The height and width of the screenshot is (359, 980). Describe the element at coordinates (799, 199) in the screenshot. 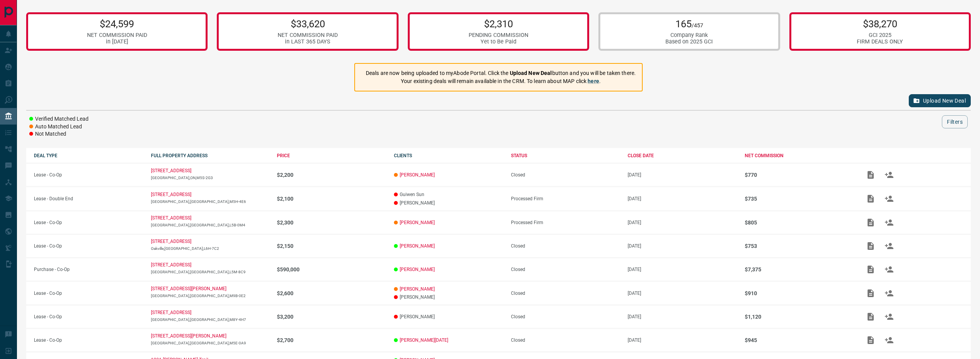

I see `p: $735` at that location.